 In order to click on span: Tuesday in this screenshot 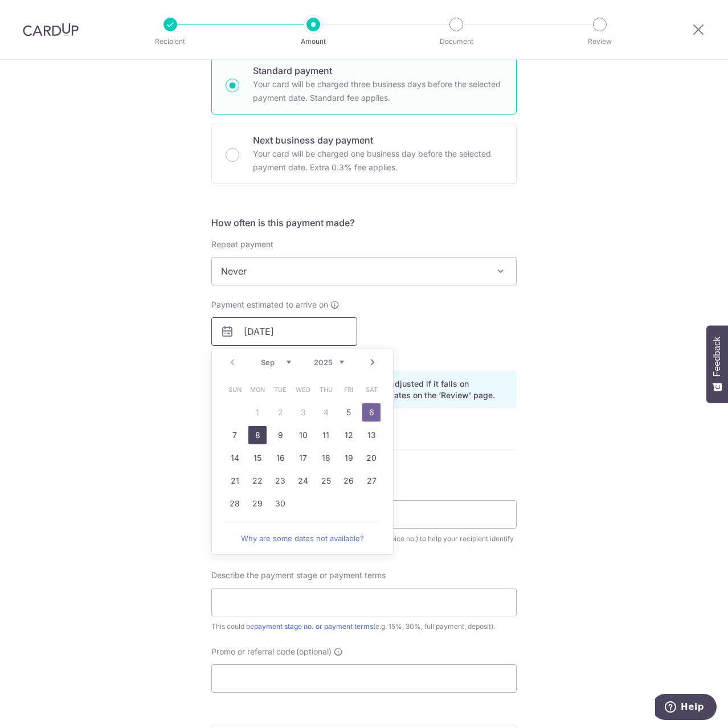, I will do `click(280, 390)`.